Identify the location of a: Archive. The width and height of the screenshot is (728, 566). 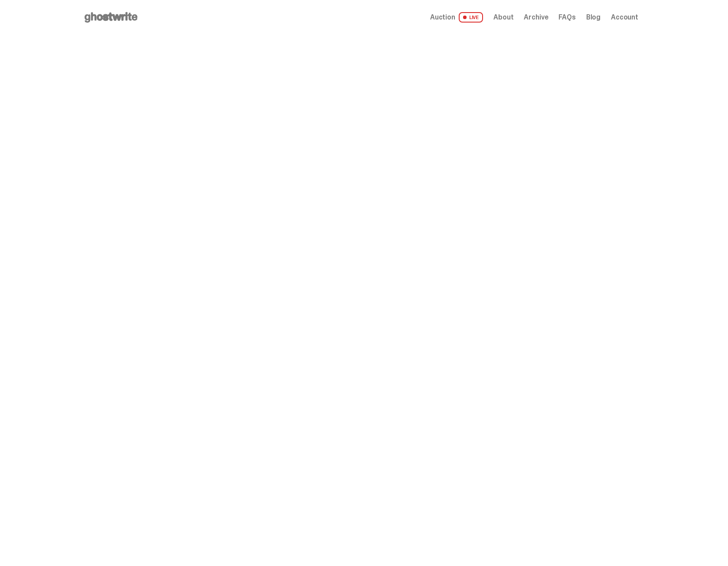
(536, 17).